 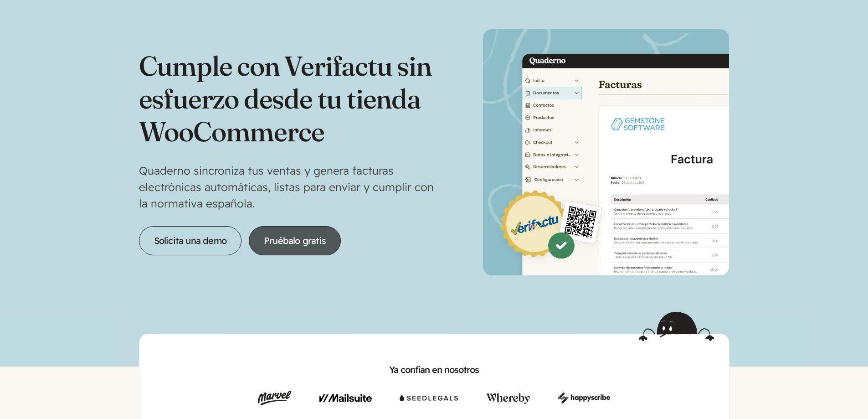 I want to click on a: Solicita una demo, so click(x=190, y=241).